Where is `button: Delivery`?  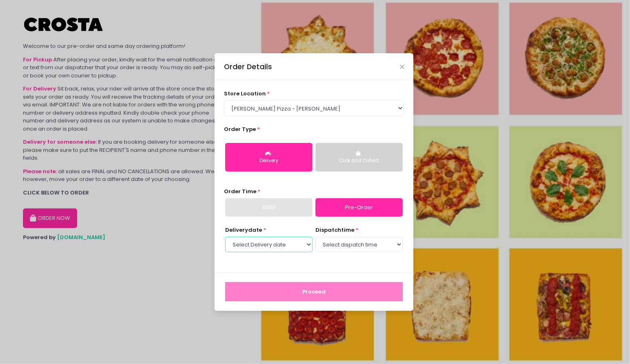
button: Delivery is located at coordinates (269, 157).